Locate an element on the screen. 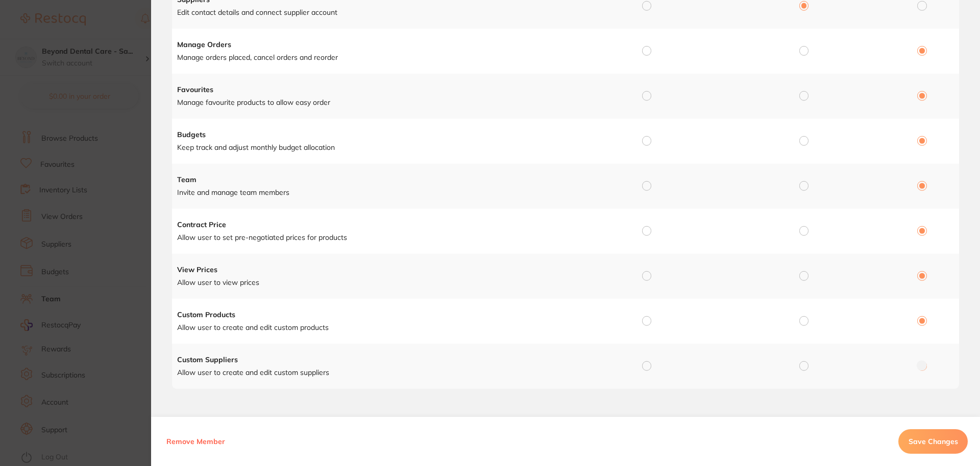  p: Allow user to set pre-negotiated prices for products is located at coordinates (371, 237).